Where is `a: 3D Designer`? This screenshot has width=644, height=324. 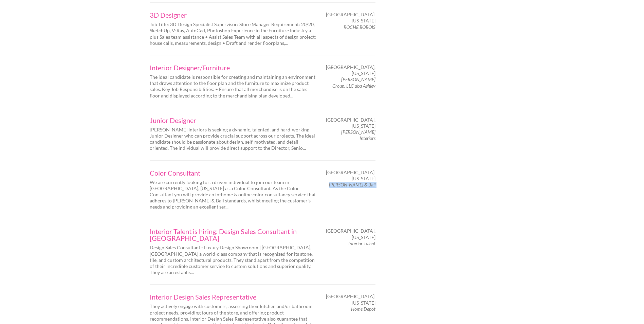
a: 3D Designer is located at coordinates (233, 15).